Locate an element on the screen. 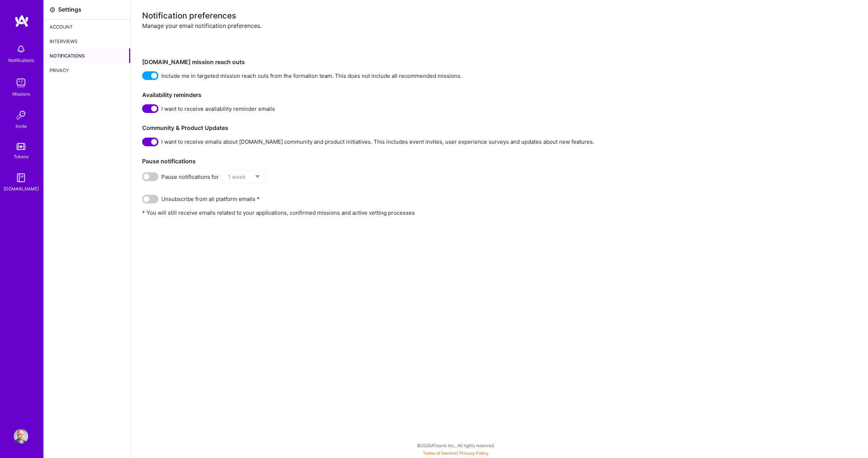 This screenshot has width=868, height=458. img: guide book is located at coordinates (21, 178).